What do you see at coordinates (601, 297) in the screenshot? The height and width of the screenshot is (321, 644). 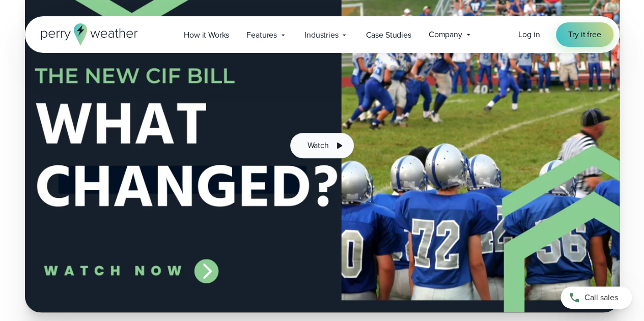 I see `span: Call sales` at bounding box center [601, 297].